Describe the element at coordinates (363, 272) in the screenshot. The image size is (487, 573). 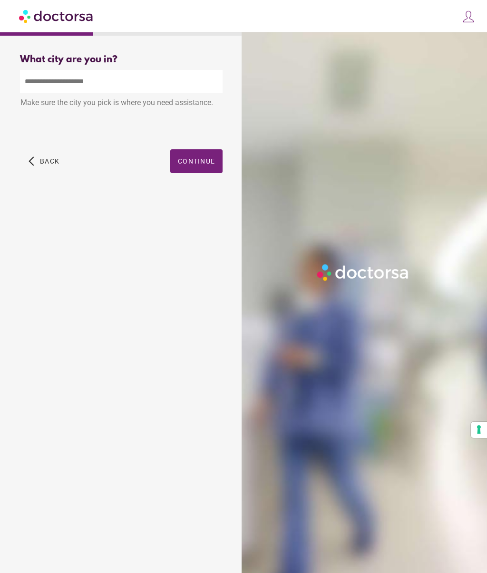
I see `img: Logo-Doctorsa-trans-White-partial-flat.png` at that location.